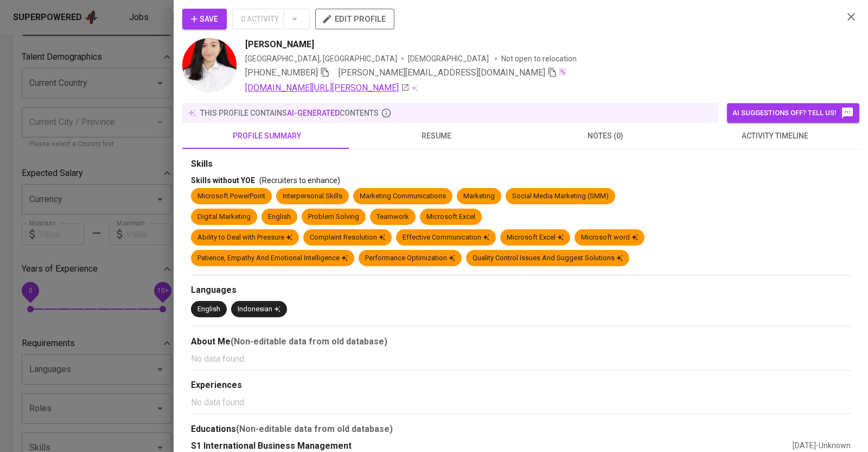 The height and width of the screenshot is (452, 868). Describe the element at coordinates (793, 113) in the screenshot. I see `span: AI suggestions off? Tell us!` at that location.